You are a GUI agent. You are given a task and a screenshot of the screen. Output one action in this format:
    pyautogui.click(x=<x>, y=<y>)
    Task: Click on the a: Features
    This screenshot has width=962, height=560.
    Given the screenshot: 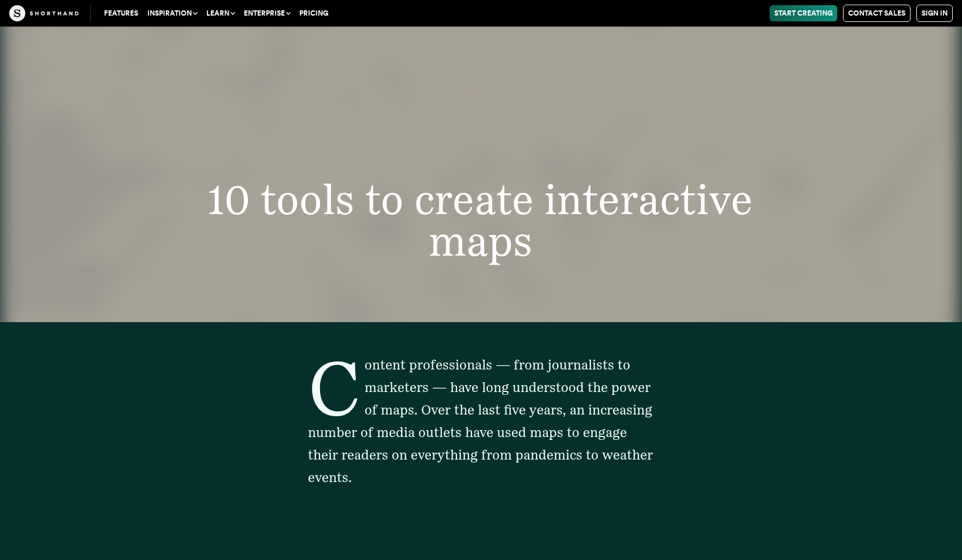 What is the action you would take?
    pyautogui.click(x=121, y=13)
    